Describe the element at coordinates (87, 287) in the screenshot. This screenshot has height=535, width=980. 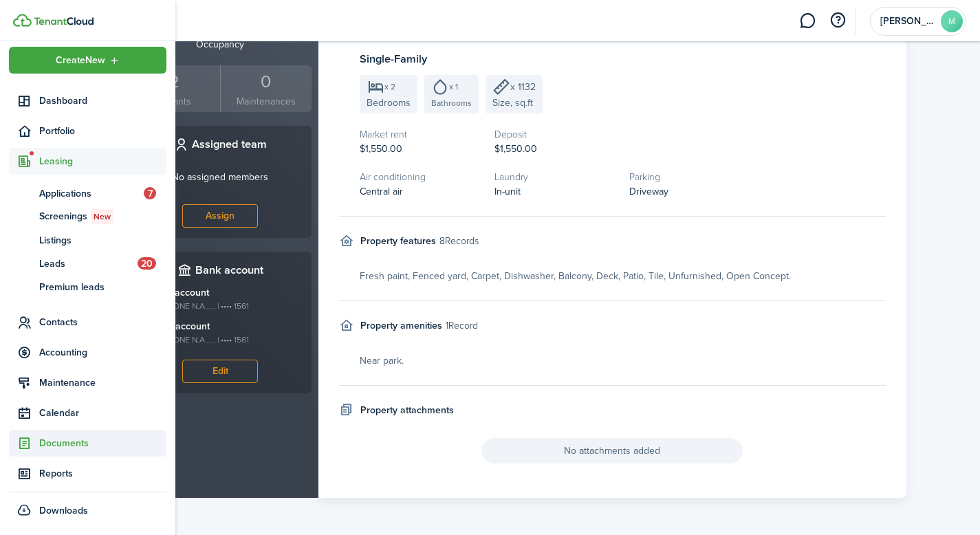
I see `a: Premium leads` at that location.